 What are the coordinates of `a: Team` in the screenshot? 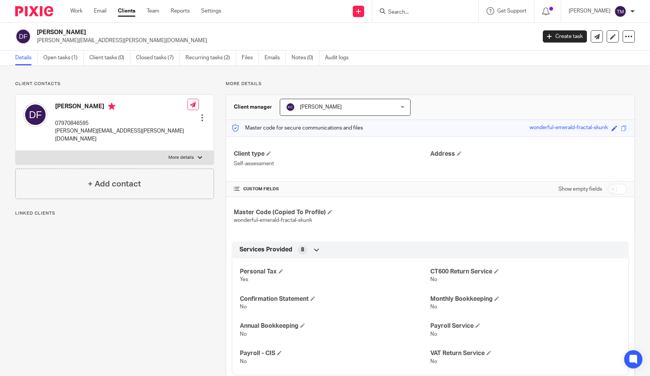 It's located at (153, 11).